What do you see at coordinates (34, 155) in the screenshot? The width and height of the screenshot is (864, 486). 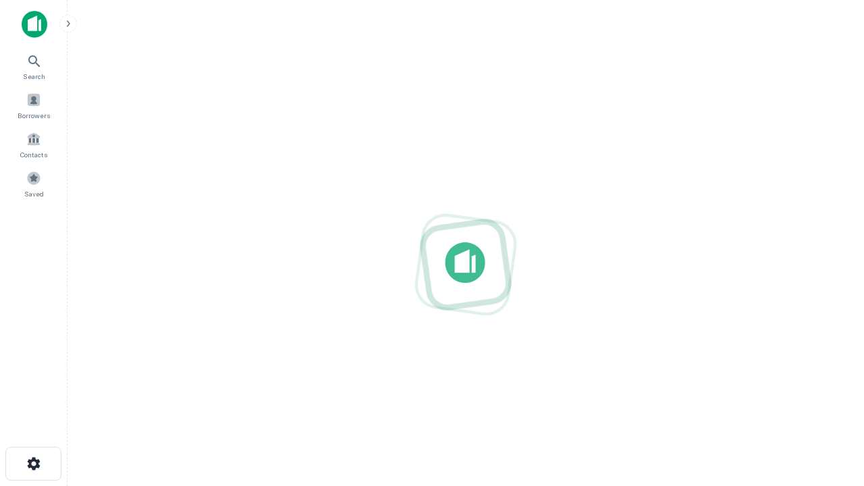 I see `span: Contacts` at bounding box center [34, 155].